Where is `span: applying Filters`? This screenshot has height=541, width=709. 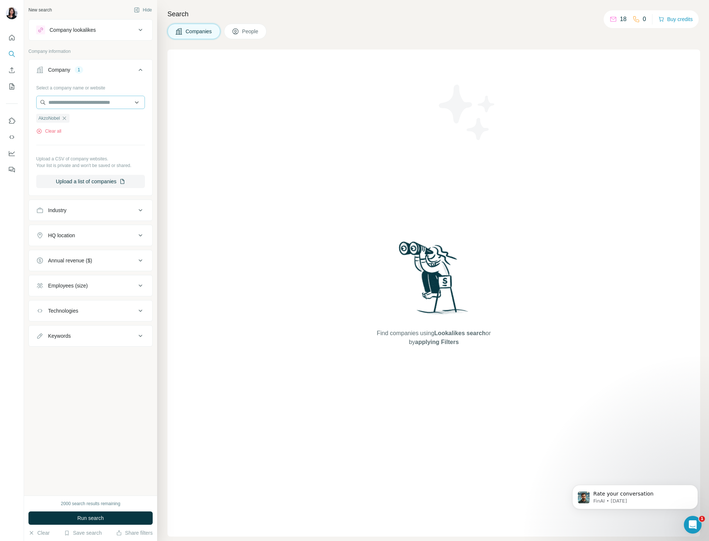 span: applying Filters is located at coordinates (437, 342).